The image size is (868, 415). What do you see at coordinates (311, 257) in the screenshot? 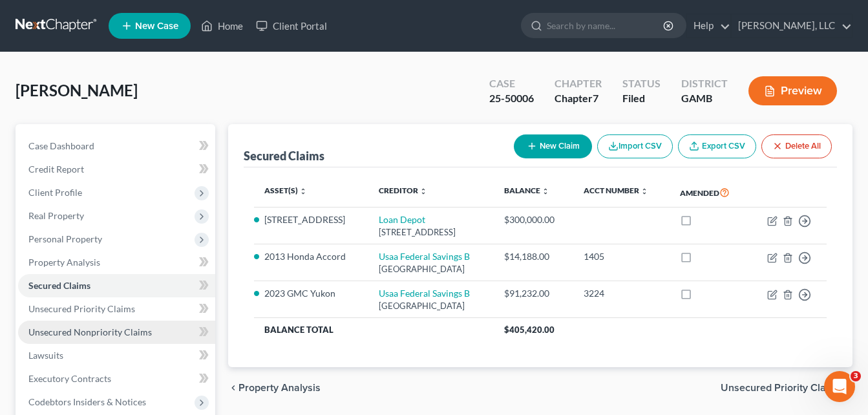
I see `li: 2013 Honda Accord` at bounding box center [311, 257].